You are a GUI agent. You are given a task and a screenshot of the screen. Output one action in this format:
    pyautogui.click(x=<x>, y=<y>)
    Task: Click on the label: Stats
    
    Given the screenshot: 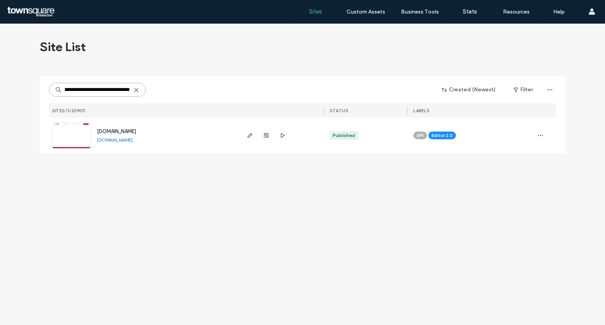 What is the action you would take?
    pyautogui.click(x=470, y=12)
    